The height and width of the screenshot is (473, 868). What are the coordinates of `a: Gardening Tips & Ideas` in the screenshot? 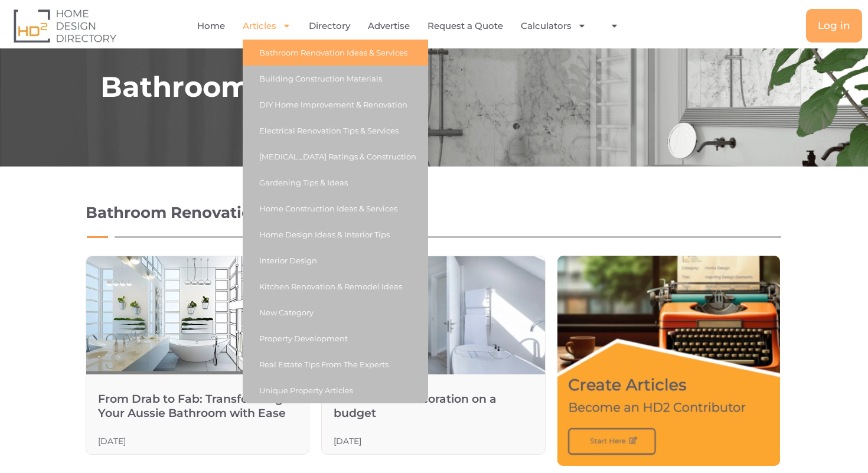 It's located at (335, 183).